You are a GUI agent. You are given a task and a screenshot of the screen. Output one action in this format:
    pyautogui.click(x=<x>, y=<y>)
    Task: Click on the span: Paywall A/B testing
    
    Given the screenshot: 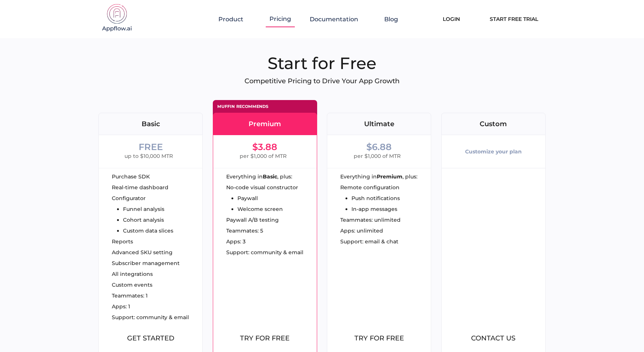 What is the action you would take?
    pyautogui.click(x=253, y=219)
    